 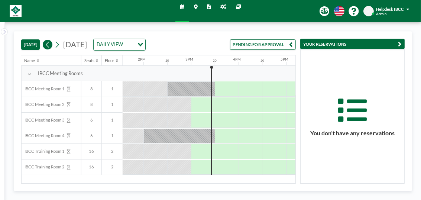 I want to click on div: Seats, so click(x=89, y=61).